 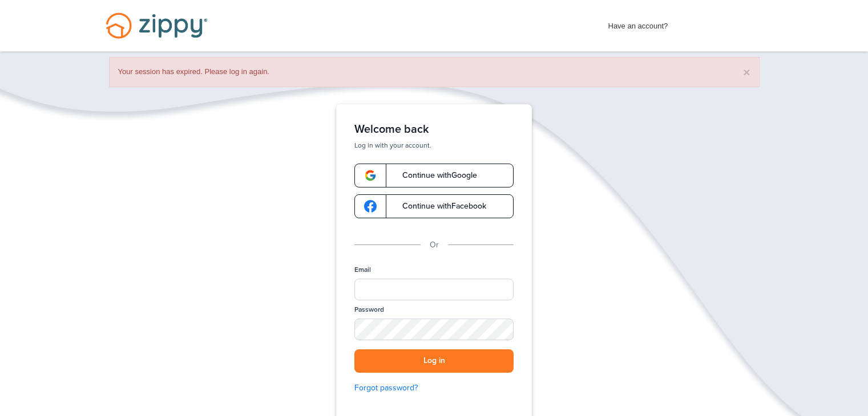 What do you see at coordinates (434, 176) in the screenshot?
I see `a: google-logoContinue withGoogle` at bounding box center [434, 176].